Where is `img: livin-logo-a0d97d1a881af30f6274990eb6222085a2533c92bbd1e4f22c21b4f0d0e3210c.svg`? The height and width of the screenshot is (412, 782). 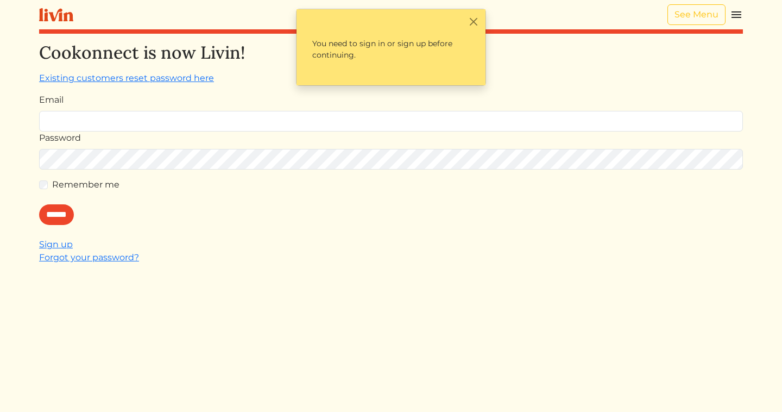 img: livin-logo-a0d97d1a881af30f6274990eb6222085a2533c92bbd1e4f22c21b4f0d0e3210c.svg is located at coordinates (56, 15).